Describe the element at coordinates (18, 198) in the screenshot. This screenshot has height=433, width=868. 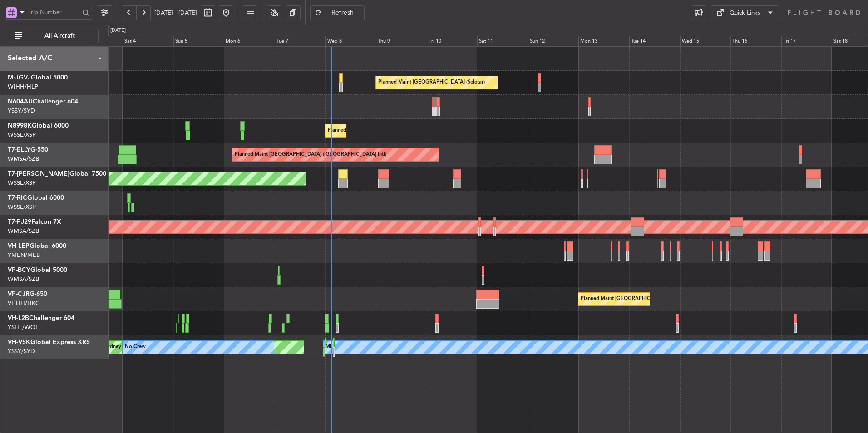
I see `span: T7-RIC` at that location.